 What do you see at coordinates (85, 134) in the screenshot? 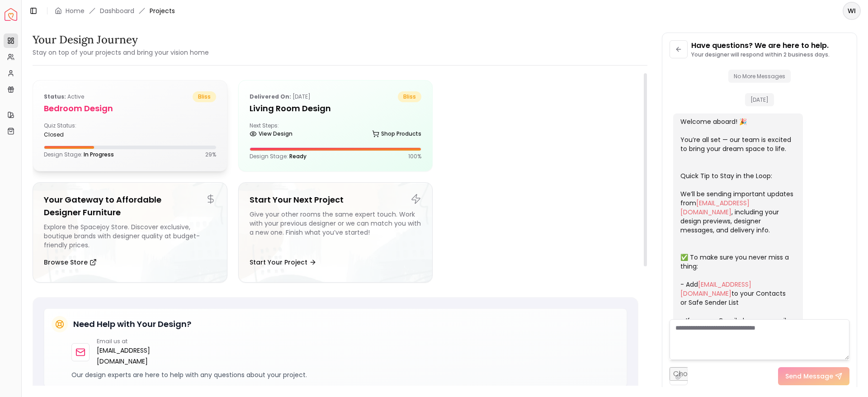
I see `div: closed` at bounding box center [85, 134].